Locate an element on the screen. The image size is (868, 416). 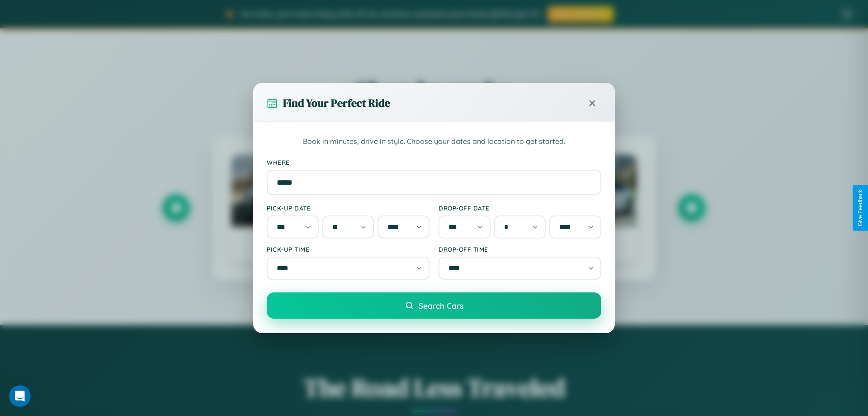
button: Search Cars is located at coordinates (434, 305).